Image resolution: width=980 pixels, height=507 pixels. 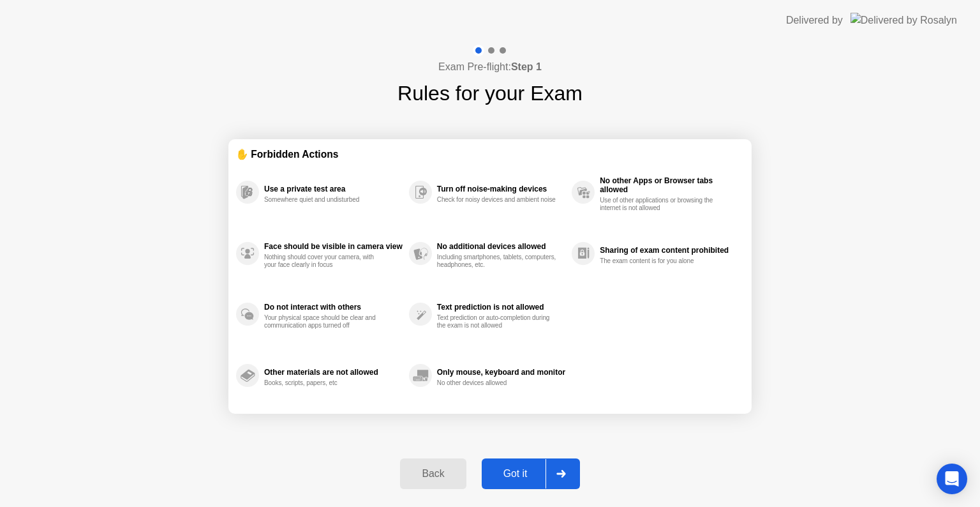 I want to click on div: Text prediction or auto-completion during the exam is not allowed, so click(x=497, y=322).